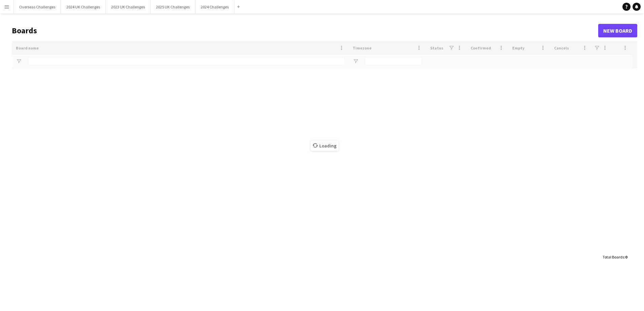 This screenshot has height=311, width=644. Describe the element at coordinates (324, 146) in the screenshot. I see `span: Loading` at that location.